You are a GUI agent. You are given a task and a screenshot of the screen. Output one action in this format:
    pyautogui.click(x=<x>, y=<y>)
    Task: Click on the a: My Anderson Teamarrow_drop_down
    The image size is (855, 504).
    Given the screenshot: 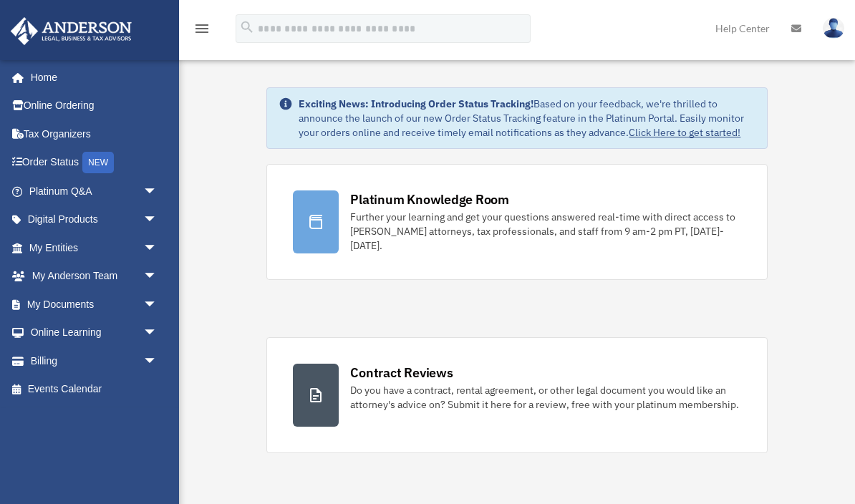 What is the action you would take?
    pyautogui.click(x=94, y=276)
    